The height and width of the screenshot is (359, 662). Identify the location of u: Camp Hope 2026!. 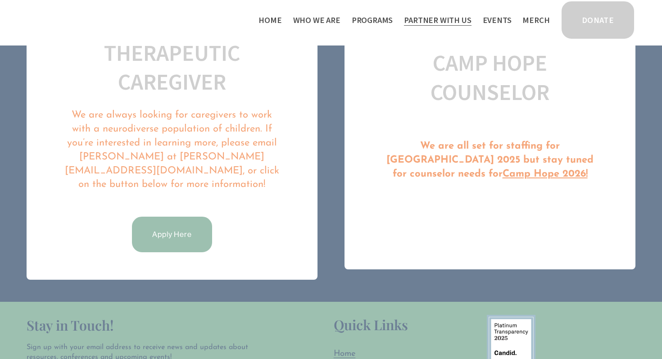
(545, 174).